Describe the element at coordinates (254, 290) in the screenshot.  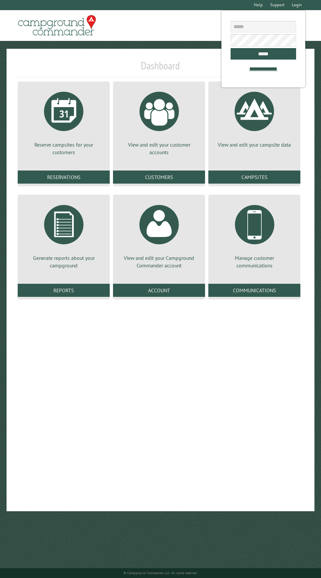
I see `a: Communications` at that location.